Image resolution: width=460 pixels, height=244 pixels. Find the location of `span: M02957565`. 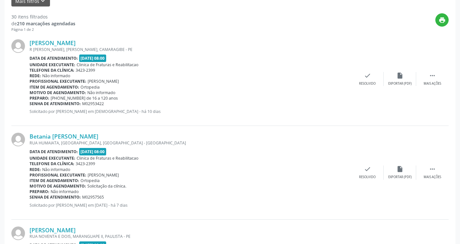

span: M02957565 is located at coordinates (93, 197).